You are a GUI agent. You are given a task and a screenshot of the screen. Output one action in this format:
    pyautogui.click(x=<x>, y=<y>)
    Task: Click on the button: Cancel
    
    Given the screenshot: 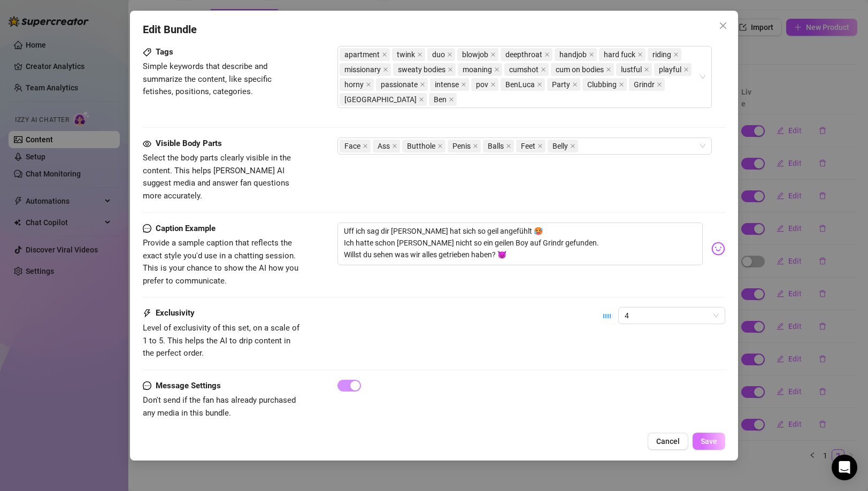 What is the action you would take?
    pyautogui.click(x=668, y=441)
    